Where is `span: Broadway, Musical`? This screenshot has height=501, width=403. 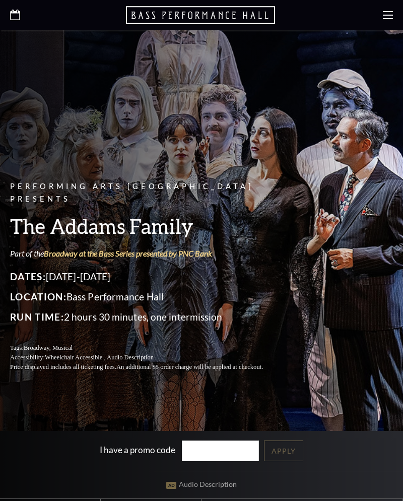 span: Broadway, Musical is located at coordinates (48, 348).